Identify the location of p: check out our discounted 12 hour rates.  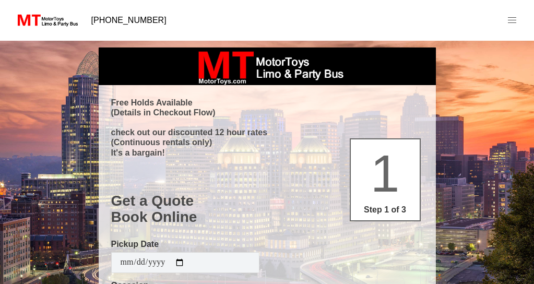
(267, 132).